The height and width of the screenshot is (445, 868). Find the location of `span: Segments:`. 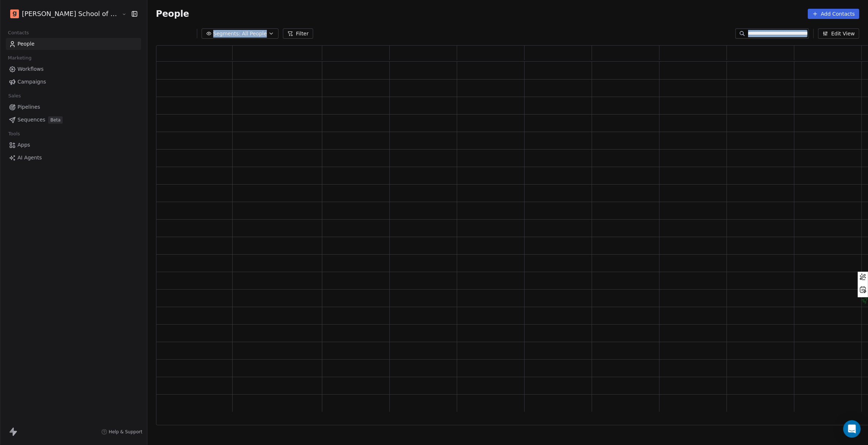

span: Segments: is located at coordinates (227, 33).